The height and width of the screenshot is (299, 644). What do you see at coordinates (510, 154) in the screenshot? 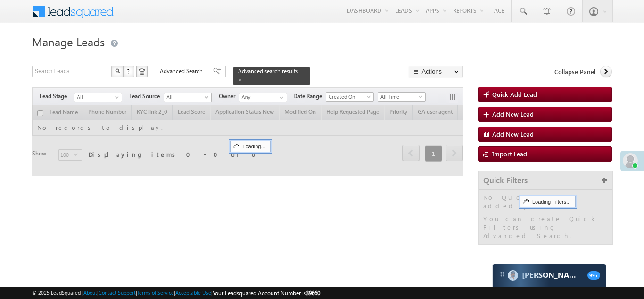
I see `span: Import Lead` at bounding box center [510, 154].